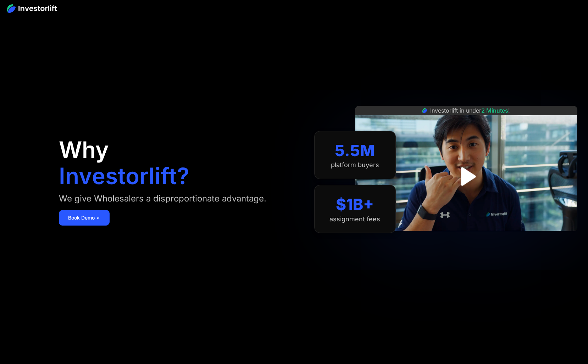 Image resolution: width=588 pixels, height=364 pixels. I want to click on div: $1B+, so click(355, 204).